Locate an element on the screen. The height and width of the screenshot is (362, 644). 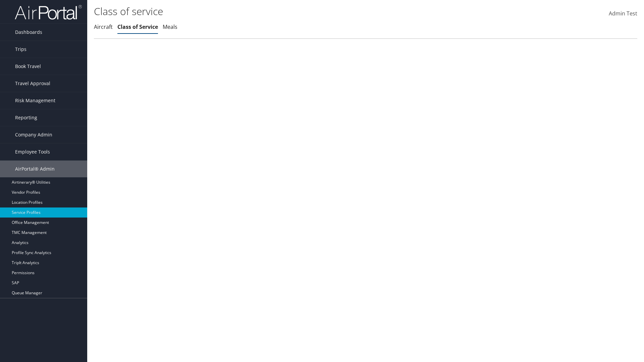
a: Admin Test is located at coordinates (623, 14).